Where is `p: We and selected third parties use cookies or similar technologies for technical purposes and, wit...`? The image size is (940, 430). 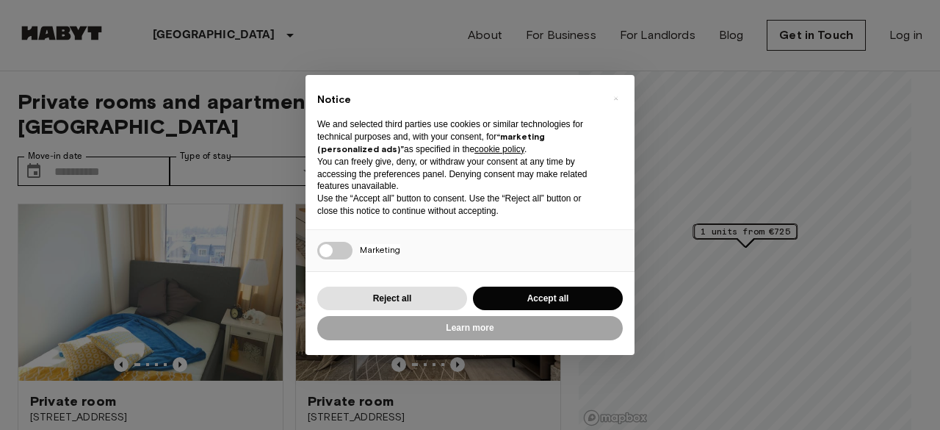 p: We and selected third parties use cookies or similar technologies for technical purposes and, wit... is located at coordinates (458, 137).